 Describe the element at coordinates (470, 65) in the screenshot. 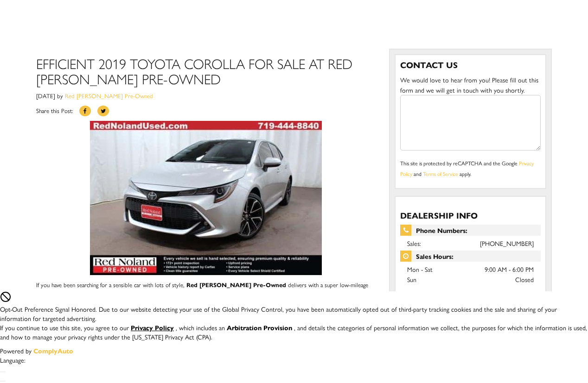

I see `h3: Contact Us` at that location.